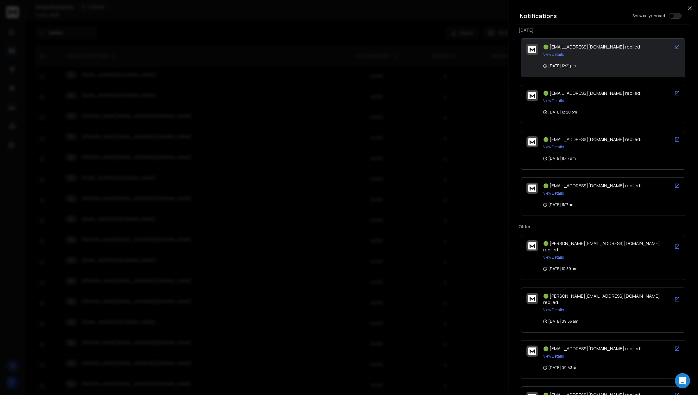  I want to click on p: Older, so click(603, 226).